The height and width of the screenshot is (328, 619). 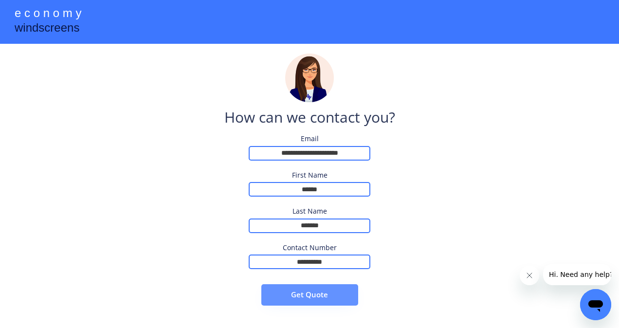 What do you see at coordinates (309, 295) in the screenshot?
I see `button: Get Quote` at bounding box center [309, 295].